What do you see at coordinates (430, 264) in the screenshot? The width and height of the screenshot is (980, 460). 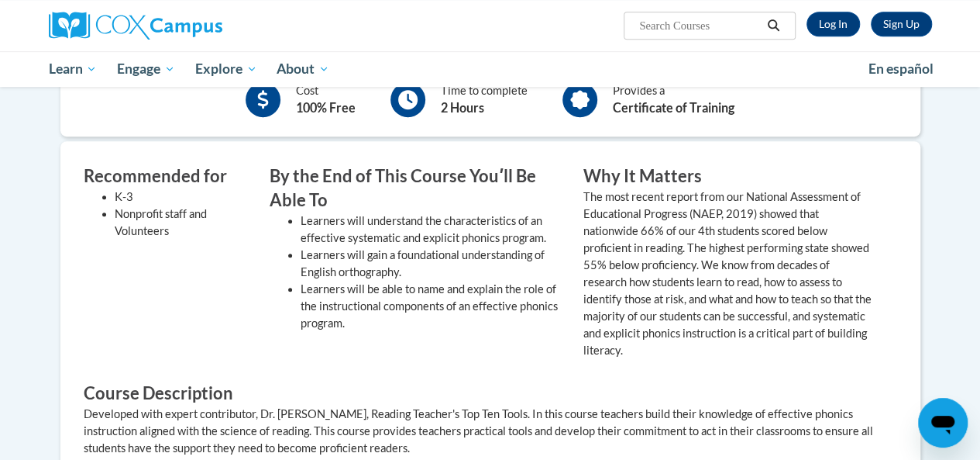 I see `li: Learners will gain a foundational understanding of English orthography.` at bounding box center [430, 264].